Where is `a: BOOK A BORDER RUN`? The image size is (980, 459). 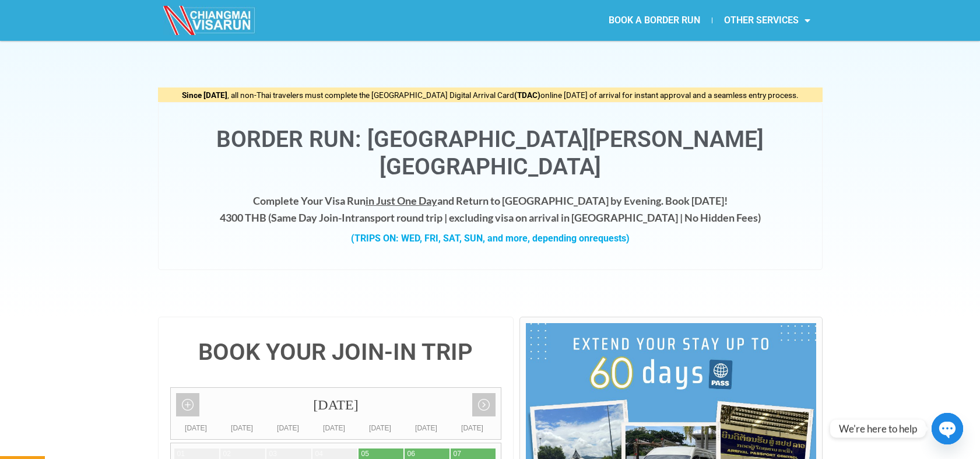
a: BOOK A BORDER RUN is located at coordinates (654, 20).